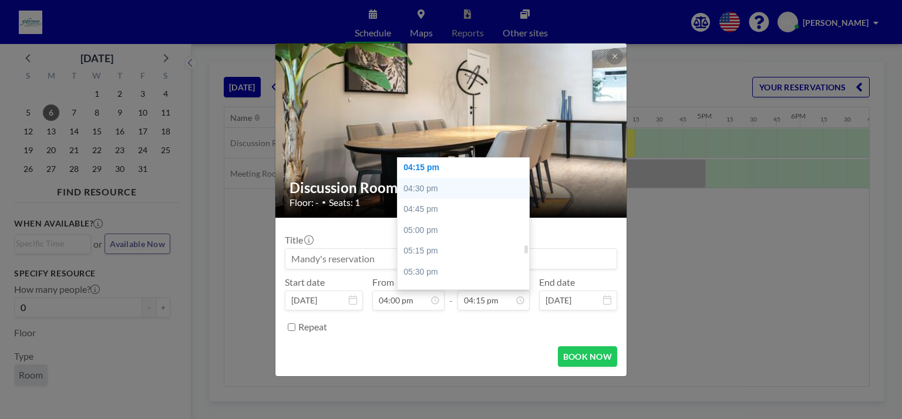  What do you see at coordinates (466, 294) in the screenshot?
I see `div: 05:45 pm` at bounding box center [466, 294].